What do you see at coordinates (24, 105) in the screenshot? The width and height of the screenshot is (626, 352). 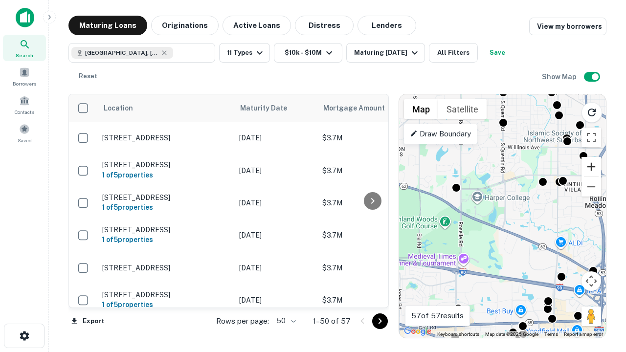 I see `a: Contacts` at bounding box center [24, 105].